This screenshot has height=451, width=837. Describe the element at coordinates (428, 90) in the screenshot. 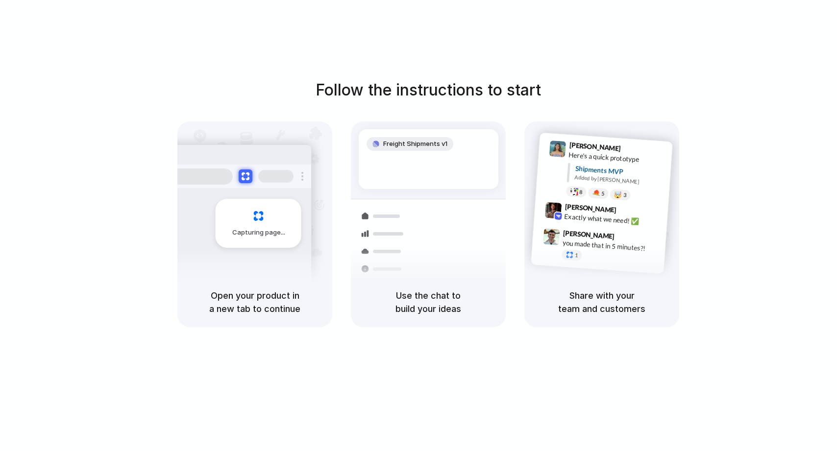

I see `h1: Follow the instructions to start` at that location.